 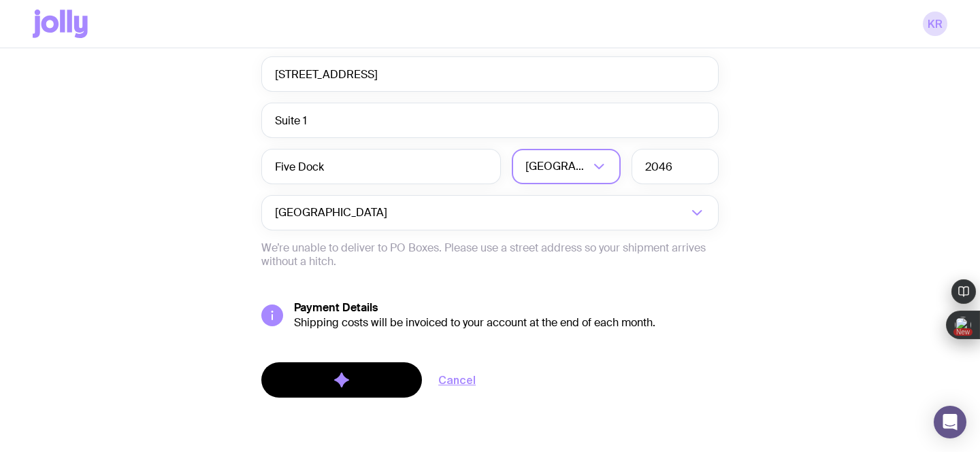 I want to click on input: Search for option, so click(x=538, y=213).